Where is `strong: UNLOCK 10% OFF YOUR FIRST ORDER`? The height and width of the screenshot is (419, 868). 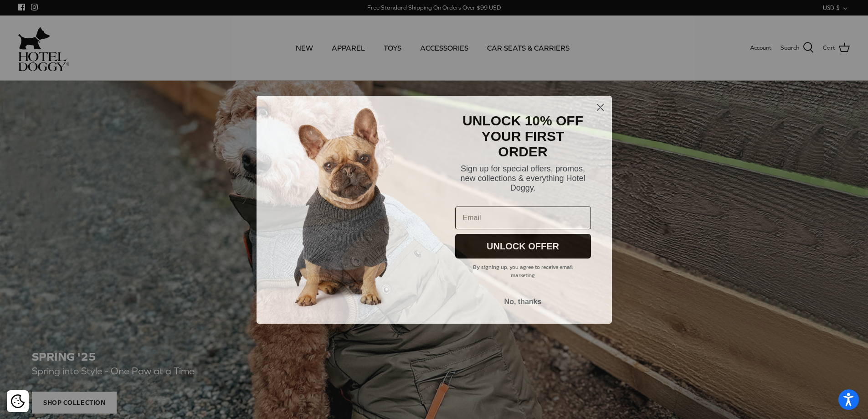
strong: UNLOCK 10% OFF YOUR FIRST ORDER is located at coordinates (522, 135).